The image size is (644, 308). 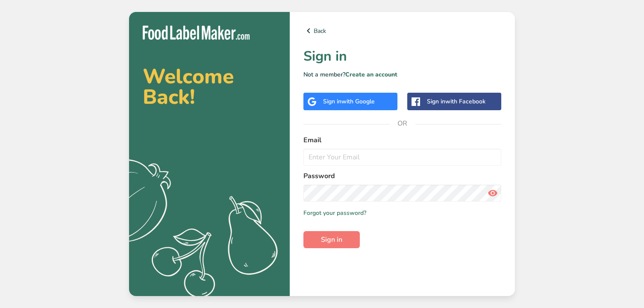 What do you see at coordinates (402, 75) in the screenshot?
I see `p: Not a member?` at bounding box center [402, 75].